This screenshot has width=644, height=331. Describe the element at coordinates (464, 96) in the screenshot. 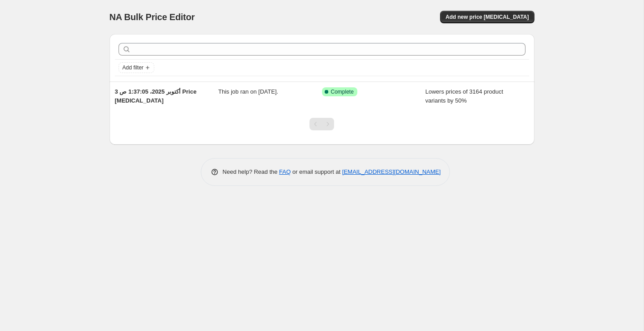

I see `span: Lowers prices of 3164 product variants by 50%` at that location.